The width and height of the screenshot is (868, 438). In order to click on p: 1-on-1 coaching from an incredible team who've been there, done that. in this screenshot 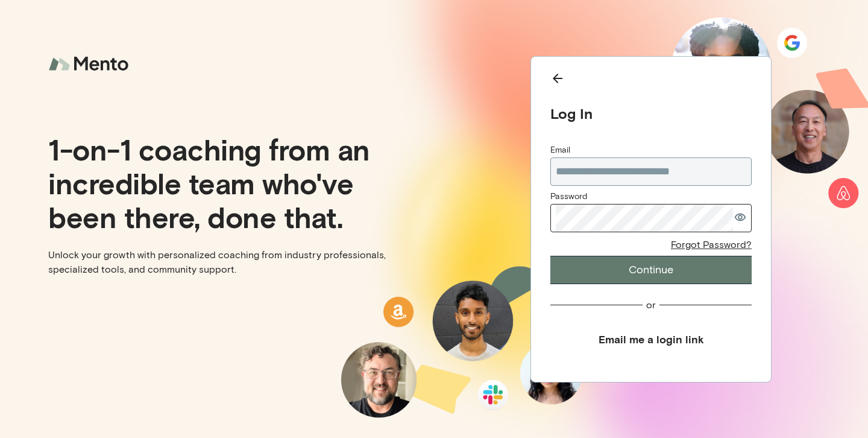, I will do `click(236, 183)`.